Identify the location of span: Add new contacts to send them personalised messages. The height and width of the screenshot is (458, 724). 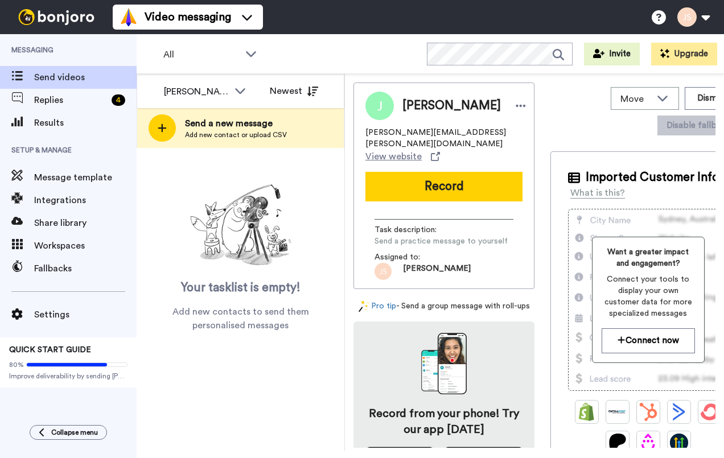
(240, 319).